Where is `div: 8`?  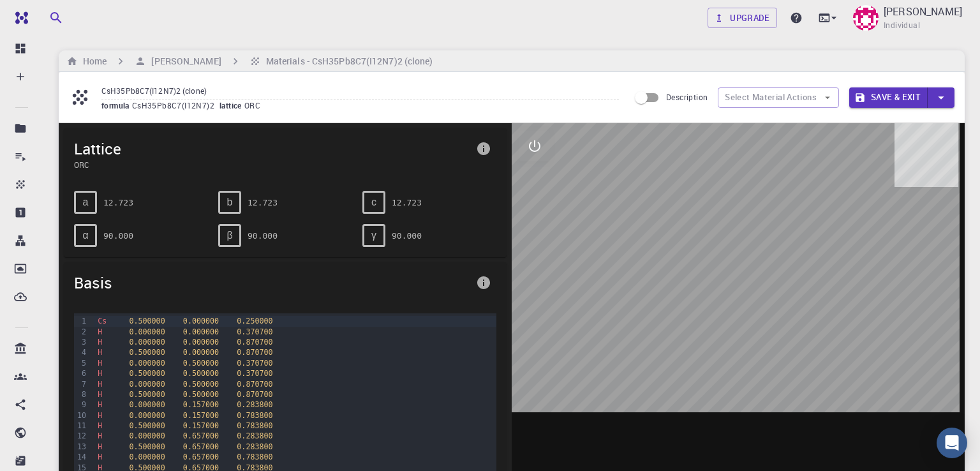 div: 8 is located at coordinates (81, 395).